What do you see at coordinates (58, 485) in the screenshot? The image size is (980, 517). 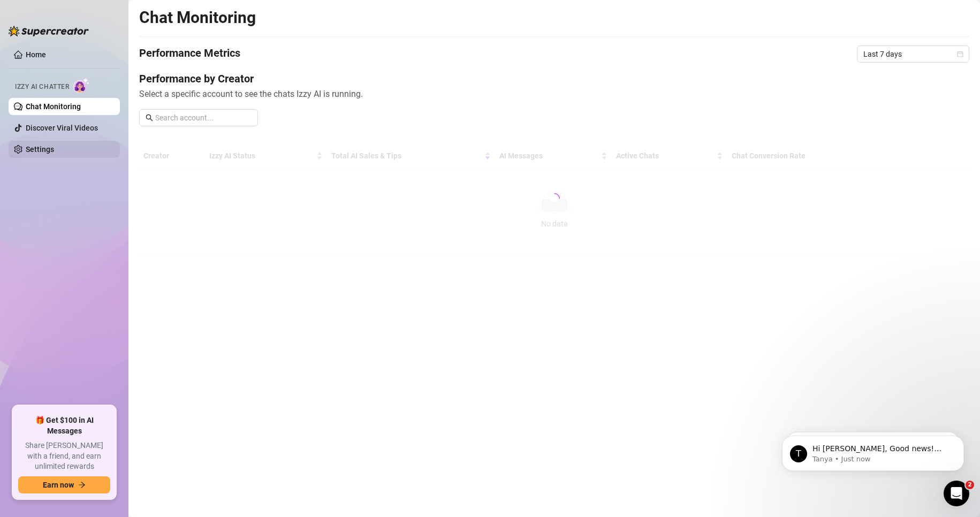 I see `span: Earn now` at bounding box center [58, 485].